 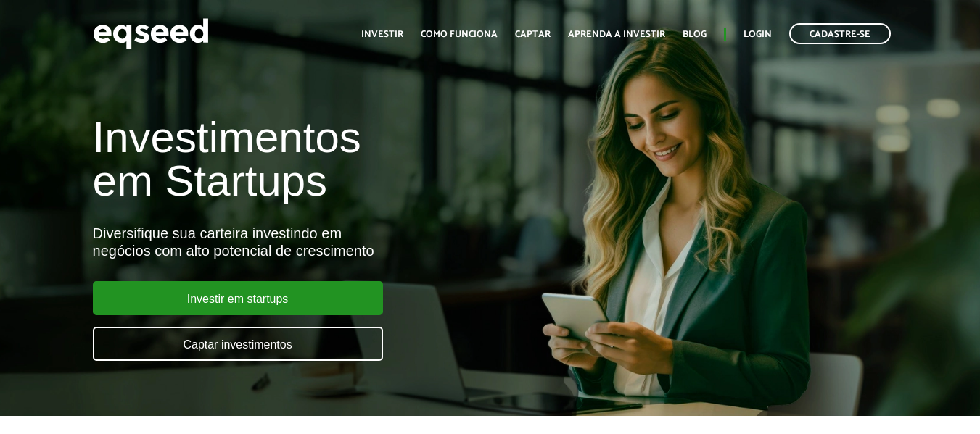 I want to click on h1: Investimentos em Startups, so click(x=327, y=160).